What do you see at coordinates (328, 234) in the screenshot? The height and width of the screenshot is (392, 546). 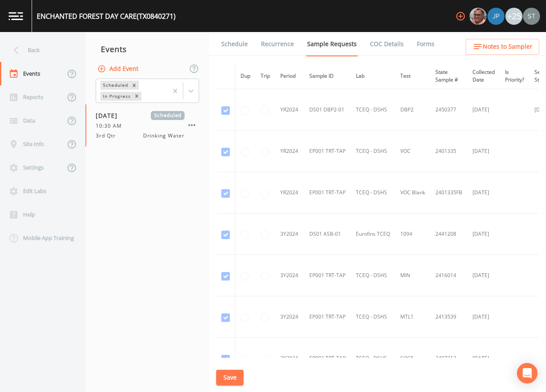 I see `td: DS01 ASB-01` at bounding box center [328, 234].